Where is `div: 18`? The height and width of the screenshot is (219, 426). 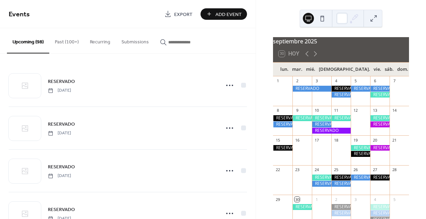 div: 18 is located at coordinates (336, 140).